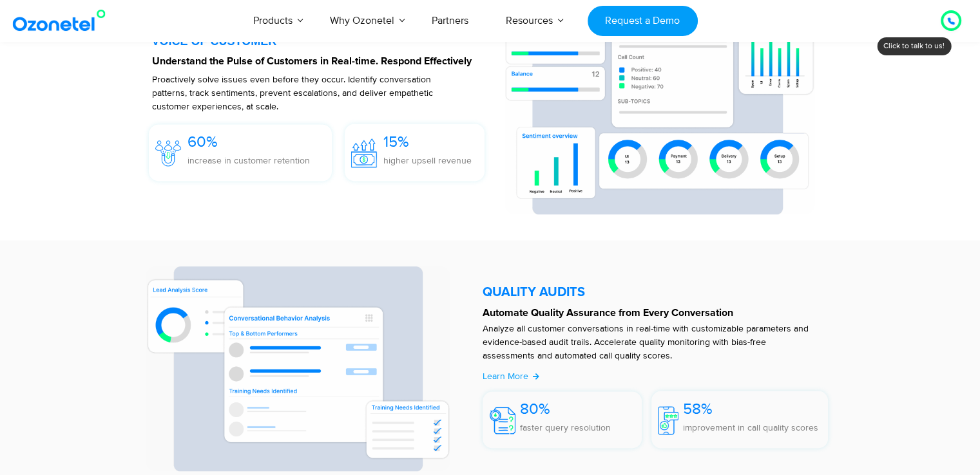  Describe the element at coordinates (511, 376) in the screenshot. I see `a: Learn More` at that location.